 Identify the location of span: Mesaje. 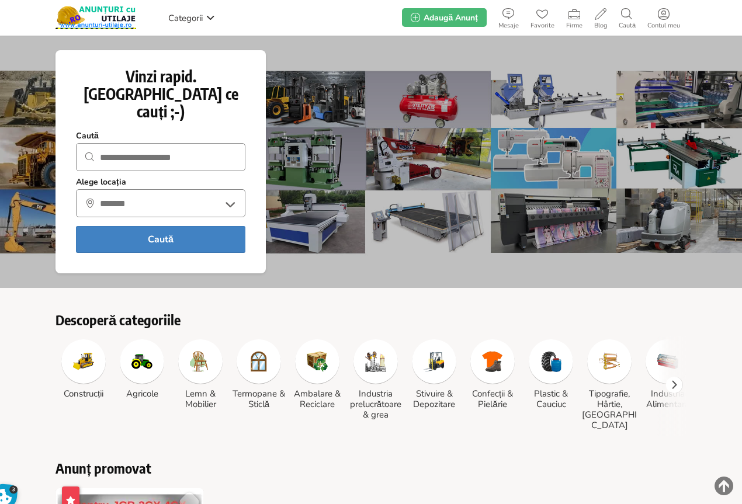
(508, 26).